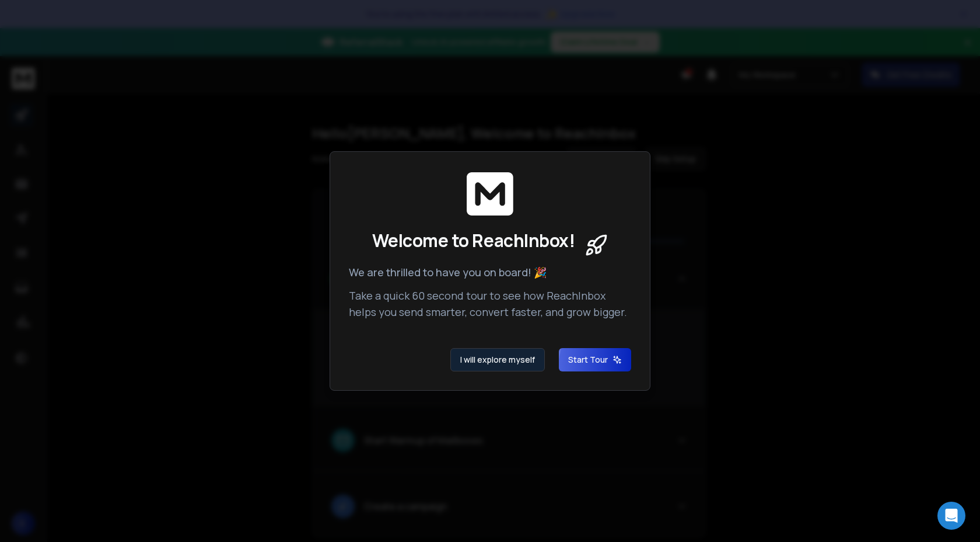 Image resolution: width=980 pixels, height=542 pixels. I want to click on button: Start Tour, so click(595, 359).